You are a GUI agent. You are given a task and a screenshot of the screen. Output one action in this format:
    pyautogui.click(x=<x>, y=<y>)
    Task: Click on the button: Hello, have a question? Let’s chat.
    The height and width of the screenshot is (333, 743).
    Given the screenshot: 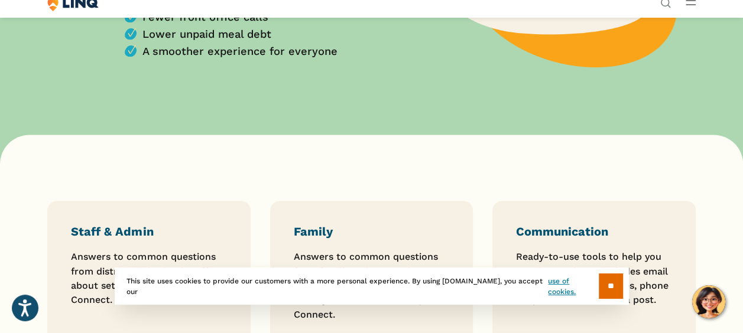 What is the action you would take?
    pyautogui.click(x=708, y=302)
    